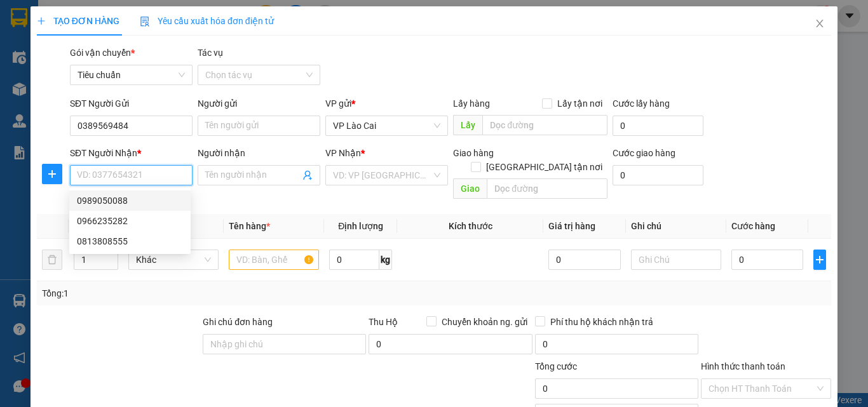 Image resolution: width=868 pixels, height=407 pixels. What do you see at coordinates (676, 226) in the screenshot?
I see `th: Ghi chú` at bounding box center [676, 226].